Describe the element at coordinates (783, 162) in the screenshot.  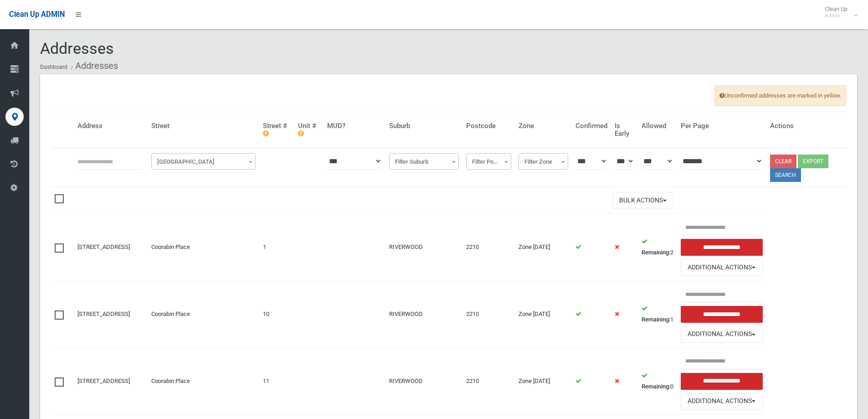
I see `a: Clear` at that location.